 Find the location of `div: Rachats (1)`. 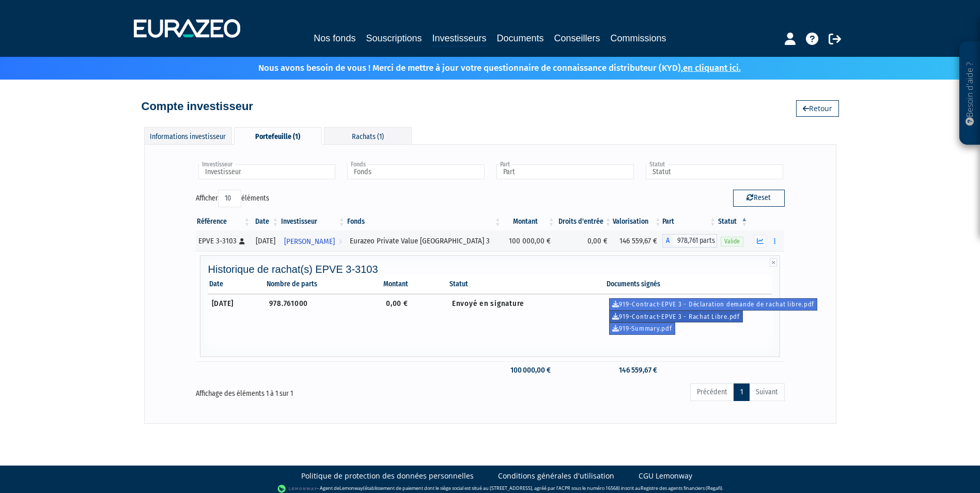

div: Rachats (1) is located at coordinates (368, 135).